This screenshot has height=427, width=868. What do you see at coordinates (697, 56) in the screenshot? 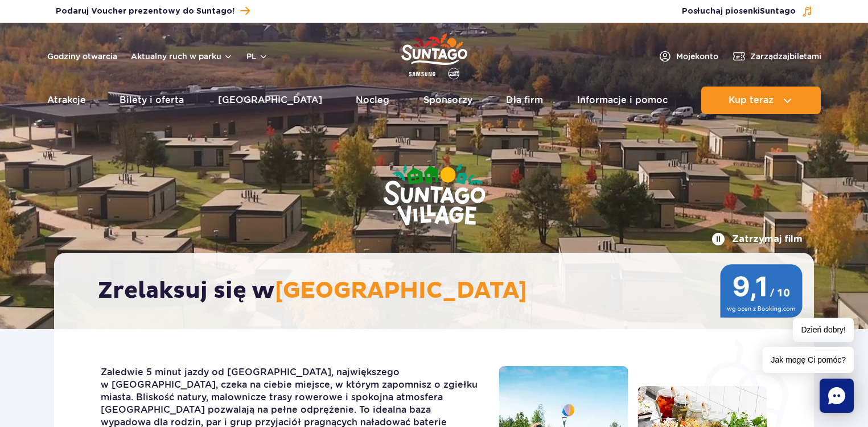
I see `span: Moje konto` at bounding box center [697, 56].